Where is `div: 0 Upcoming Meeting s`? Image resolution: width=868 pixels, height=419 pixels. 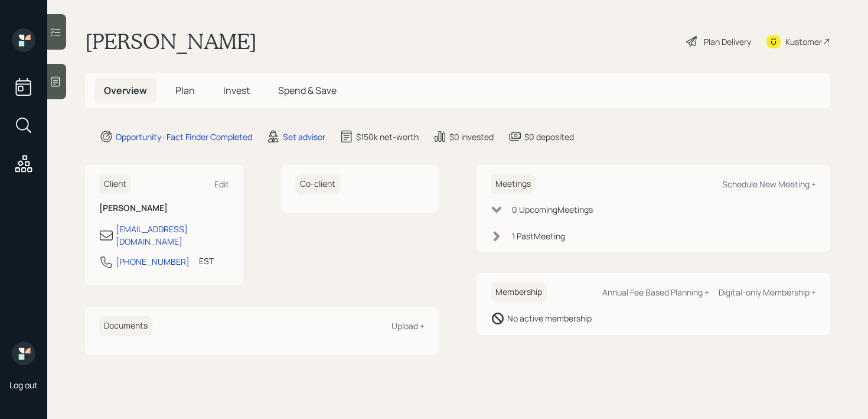
div: 0 Upcoming Meeting s is located at coordinates (552, 210).